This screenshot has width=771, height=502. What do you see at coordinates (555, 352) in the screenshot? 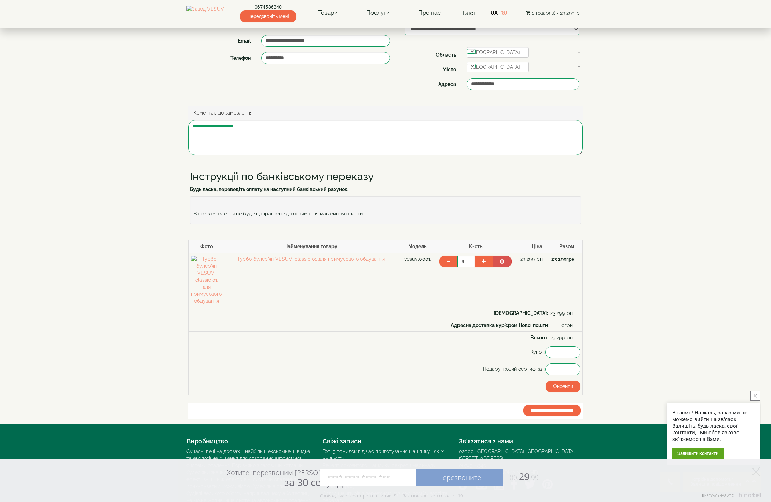
I see `span: Купон:` at bounding box center [555, 352].